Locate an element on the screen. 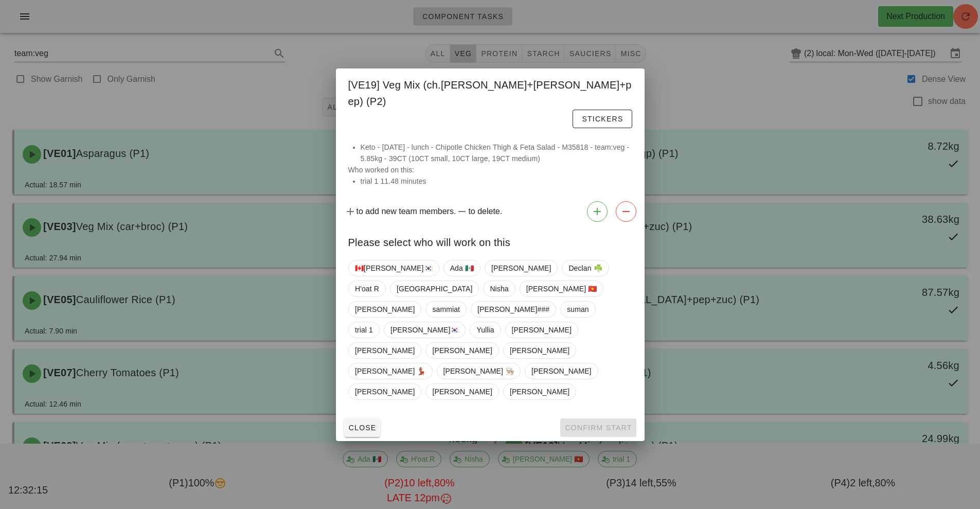 This screenshot has height=509, width=980. div: to add new team members. to delete. is located at coordinates (490, 211).